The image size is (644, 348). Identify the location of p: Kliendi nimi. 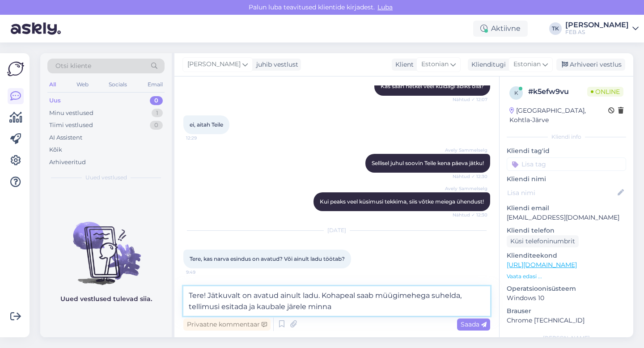
(566, 179).